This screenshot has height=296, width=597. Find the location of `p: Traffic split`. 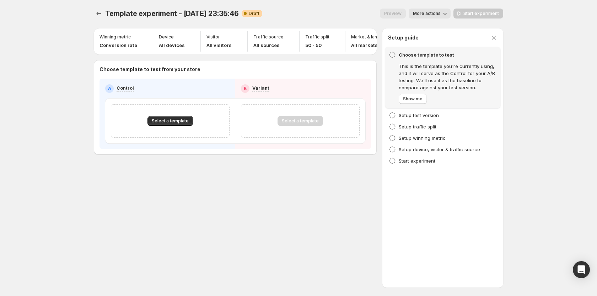

p: Traffic split is located at coordinates (318, 37).